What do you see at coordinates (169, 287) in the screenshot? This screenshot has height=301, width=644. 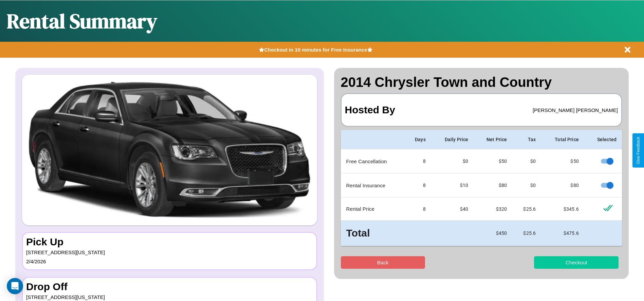 I see `h3: Drop Off` at bounding box center [169, 287].